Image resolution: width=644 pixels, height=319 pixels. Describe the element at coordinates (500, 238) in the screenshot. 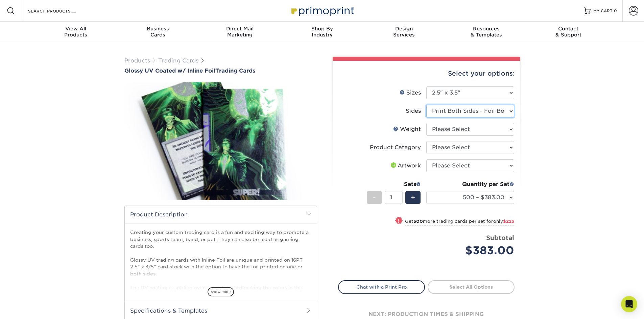

I see `strong: Subtotal` at that location.